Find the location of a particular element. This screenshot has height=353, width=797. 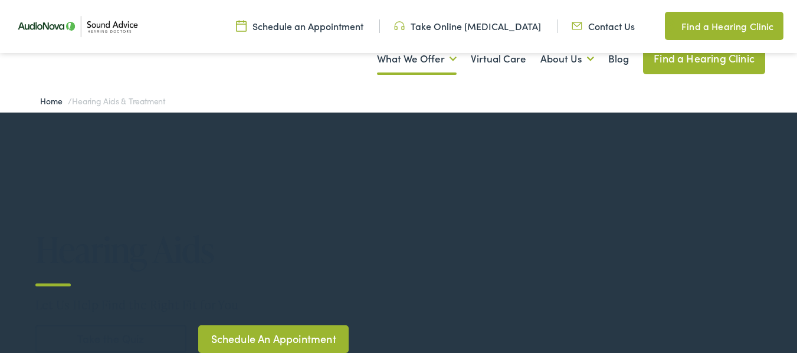

a: Schedule An Appointment is located at coordinates (273, 339).